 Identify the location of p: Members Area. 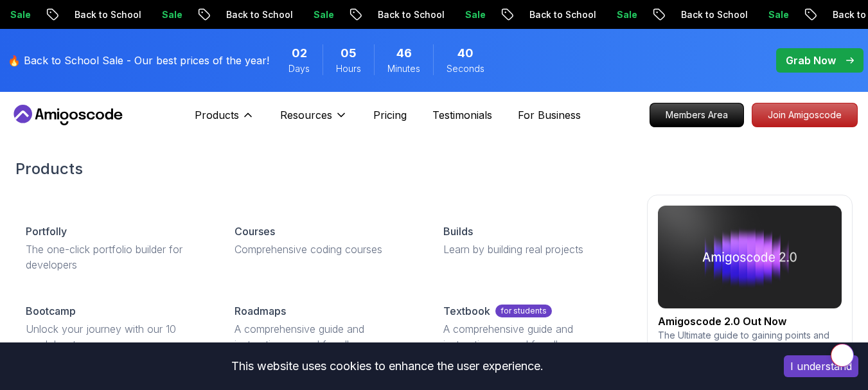
(696, 115).